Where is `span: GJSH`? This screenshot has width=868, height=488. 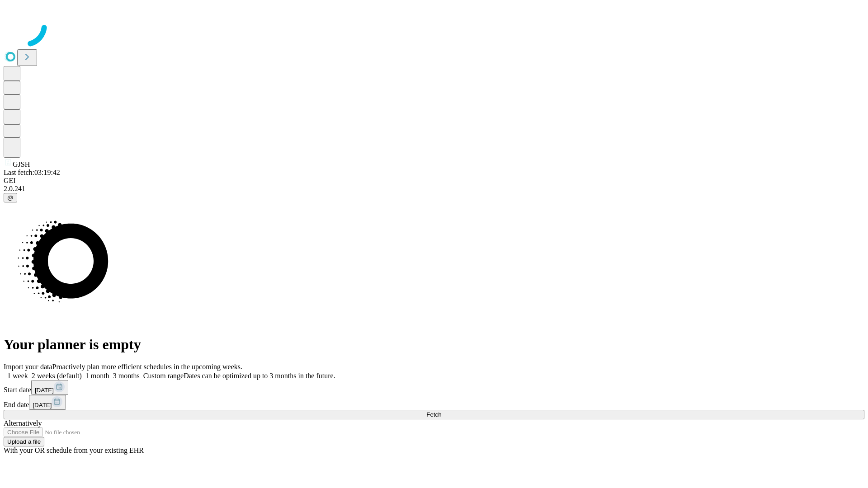 span: GJSH is located at coordinates (21, 164).